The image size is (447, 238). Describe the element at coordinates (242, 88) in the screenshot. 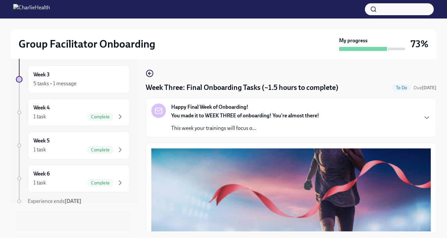

I see `h4: Week Three: Final Onboarding Tasks (~1.5 hours to complete)` at that location.